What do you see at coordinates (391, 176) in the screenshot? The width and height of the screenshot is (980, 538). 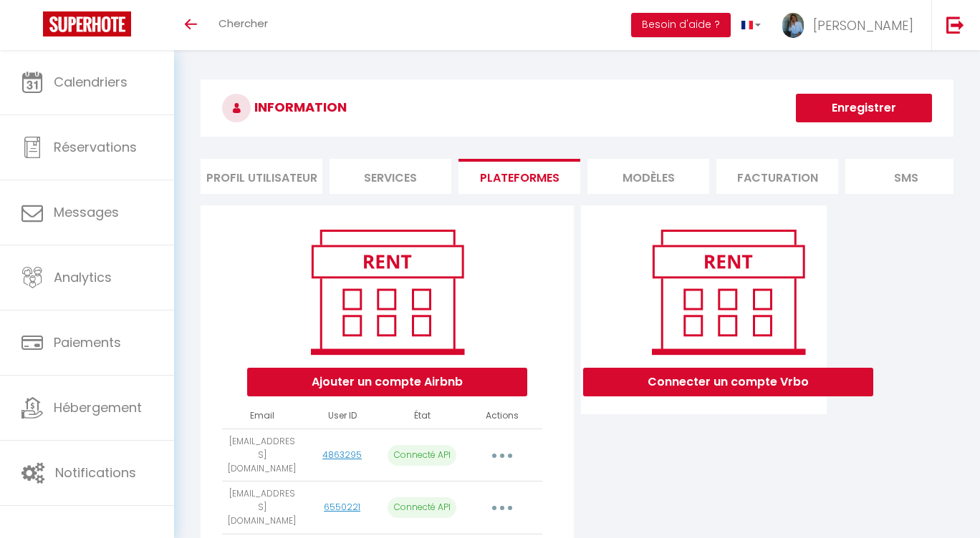 I see `li: Services` at bounding box center [391, 176].